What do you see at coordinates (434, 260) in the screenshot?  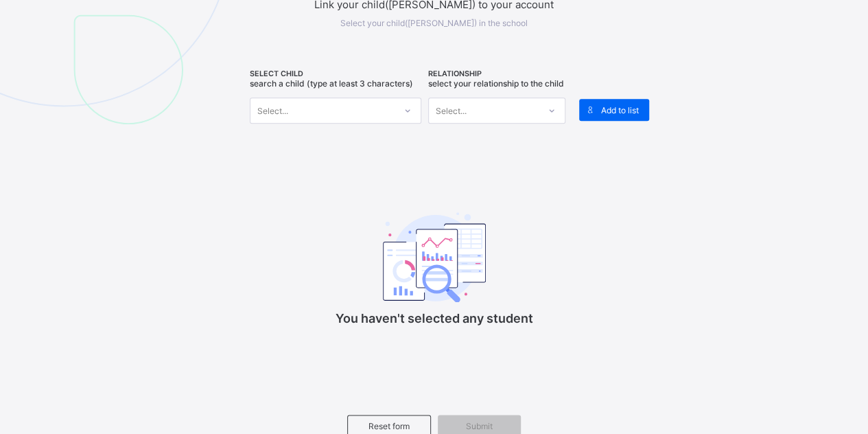 I see `div: You haven't selected any student` at bounding box center [434, 260].